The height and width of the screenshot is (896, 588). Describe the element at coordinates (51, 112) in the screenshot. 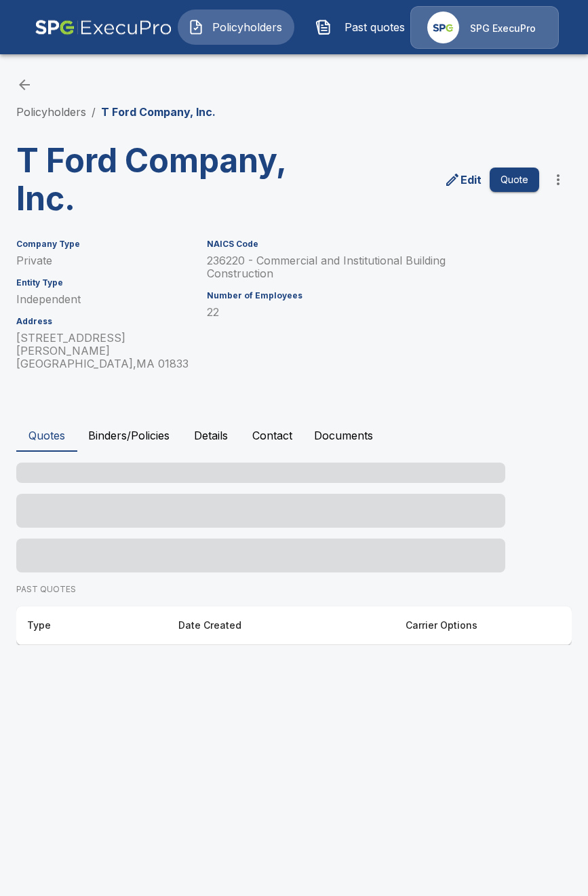

I see `a: Policyholders` at that location.